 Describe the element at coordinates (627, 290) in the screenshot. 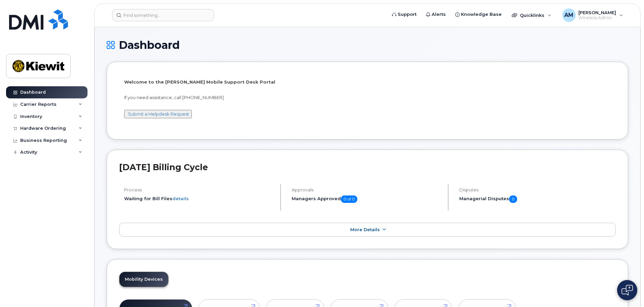

I see `img: Open chat` at that location.